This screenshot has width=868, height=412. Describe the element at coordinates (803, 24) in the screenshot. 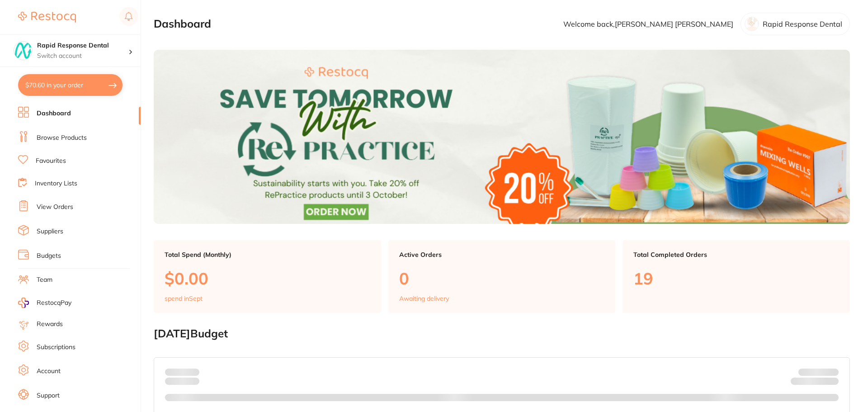

I see `p: Rapid Response Dental` at that location.